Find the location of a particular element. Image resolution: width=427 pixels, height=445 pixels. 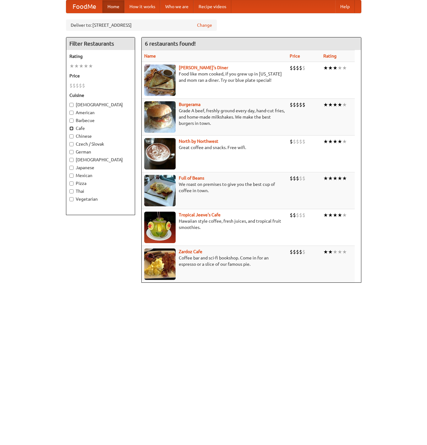

a: Change is located at coordinates (205, 25).